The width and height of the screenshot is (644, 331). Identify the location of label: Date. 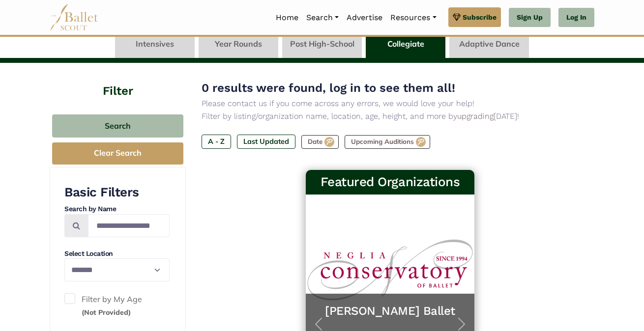
(320, 142).